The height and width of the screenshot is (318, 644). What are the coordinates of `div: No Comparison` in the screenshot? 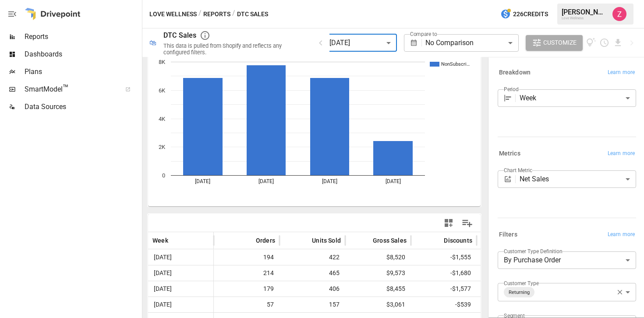 It's located at (472, 43).